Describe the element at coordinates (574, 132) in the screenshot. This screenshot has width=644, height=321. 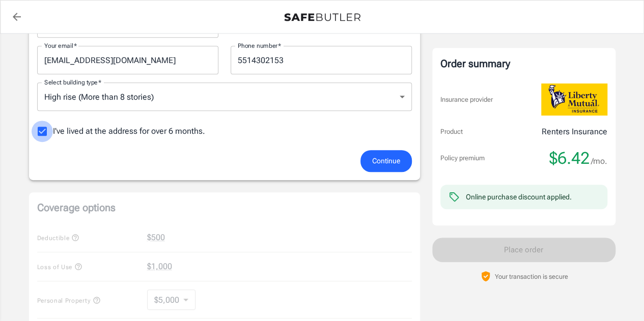
I see `p: Renters Insurance` at that location.